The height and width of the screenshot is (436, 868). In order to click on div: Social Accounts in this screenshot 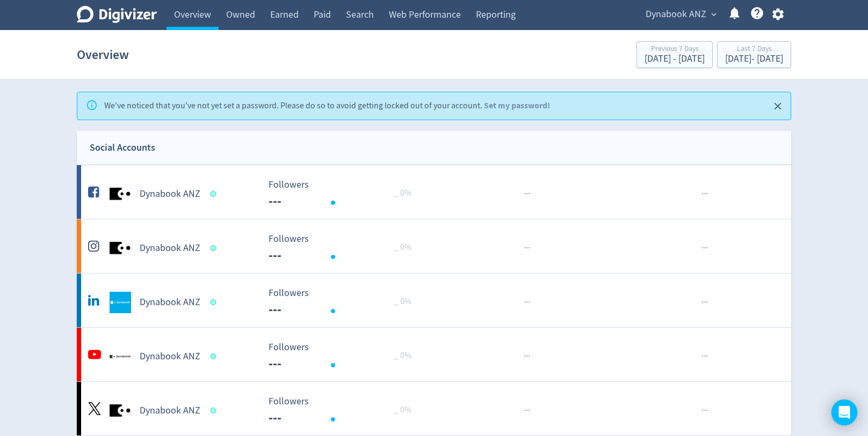, I will do `click(122, 148)`.